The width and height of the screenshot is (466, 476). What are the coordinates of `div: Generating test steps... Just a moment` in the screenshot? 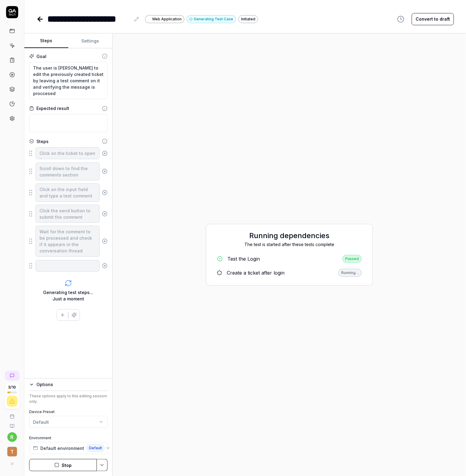 It's located at (69, 295).